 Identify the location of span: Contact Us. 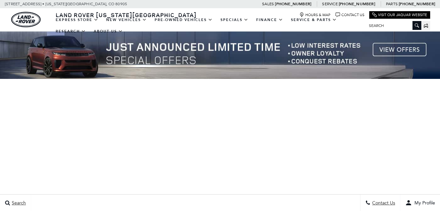
(383, 202).